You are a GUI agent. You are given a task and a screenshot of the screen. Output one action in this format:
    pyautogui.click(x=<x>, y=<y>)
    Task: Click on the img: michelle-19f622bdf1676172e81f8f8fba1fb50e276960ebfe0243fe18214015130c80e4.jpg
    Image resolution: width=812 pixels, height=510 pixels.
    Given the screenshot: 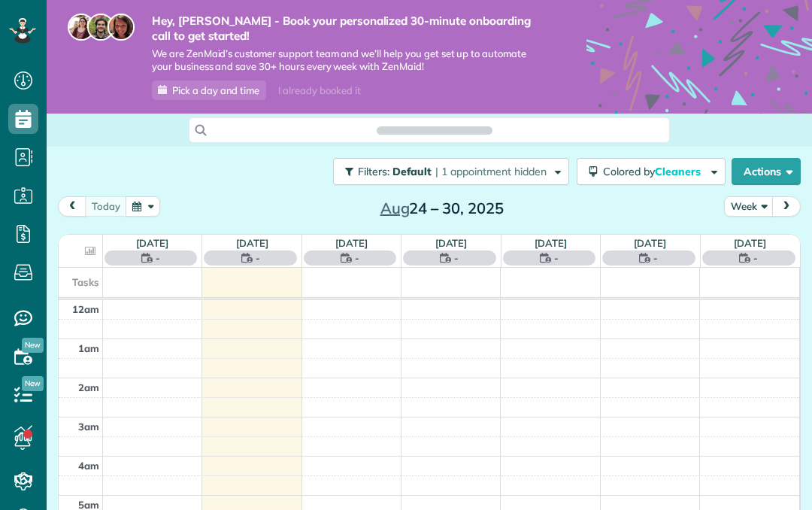 What is the action you would take?
    pyautogui.click(x=121, y=27)
    